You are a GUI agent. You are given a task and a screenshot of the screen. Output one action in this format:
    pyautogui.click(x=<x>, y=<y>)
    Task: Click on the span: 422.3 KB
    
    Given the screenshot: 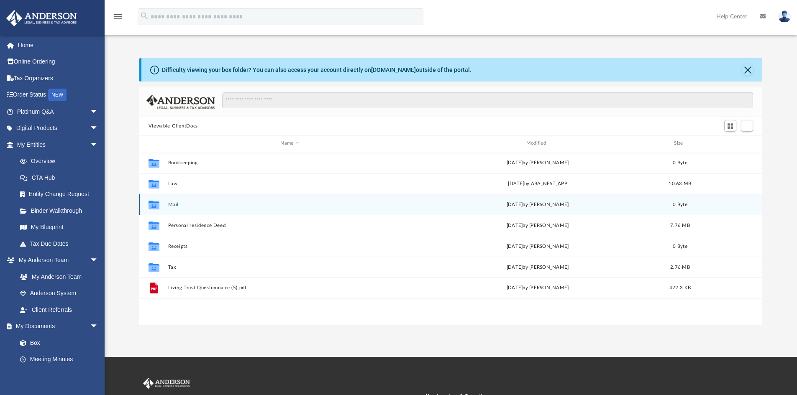 What is the action you would take?
    pyautogui.click(x=679, y=288)
    